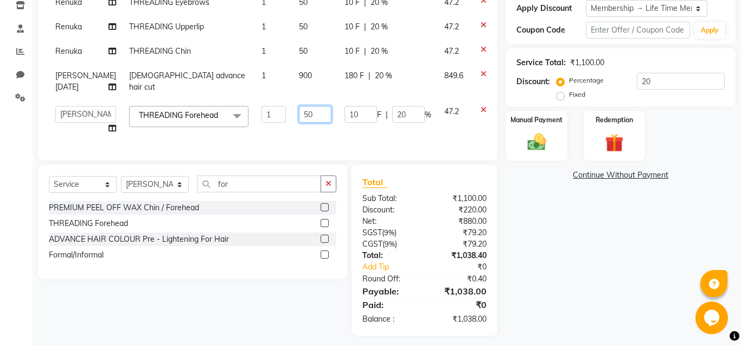  I want to click on label: Fixed, so click(578, 94).